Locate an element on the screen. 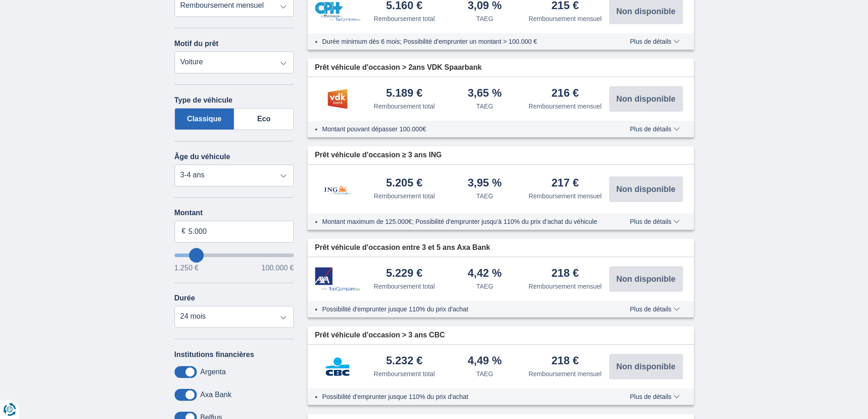  div: 4,42 % is located at coordinates (484, 273).